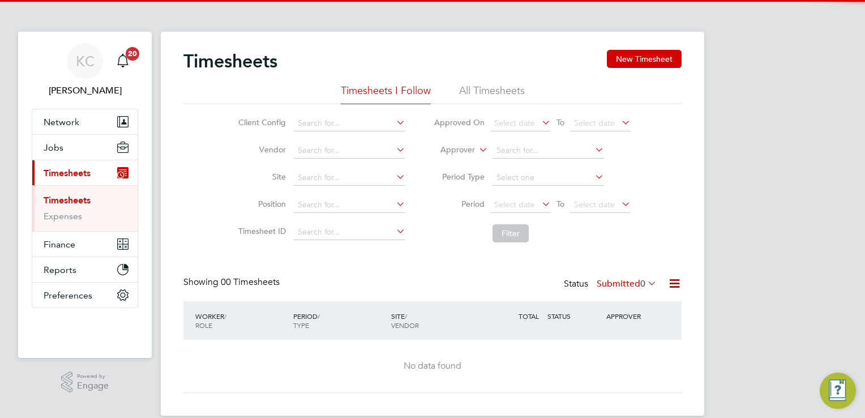 The image size is (865, 418). Describe the element at coordinates (450, 150) in the screenshot. I see `label: Approver` at that location.